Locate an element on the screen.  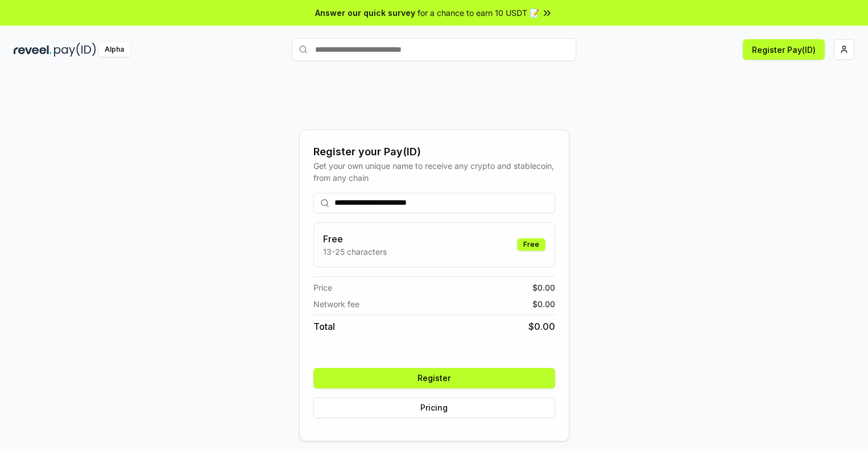
p: 13-25 characters is located at coordinates (355, 252).